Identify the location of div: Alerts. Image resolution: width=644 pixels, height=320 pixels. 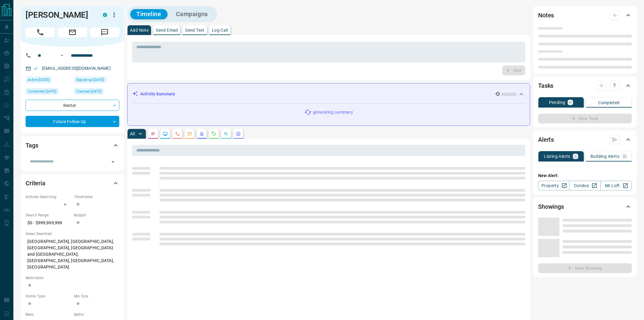
(585, 140).